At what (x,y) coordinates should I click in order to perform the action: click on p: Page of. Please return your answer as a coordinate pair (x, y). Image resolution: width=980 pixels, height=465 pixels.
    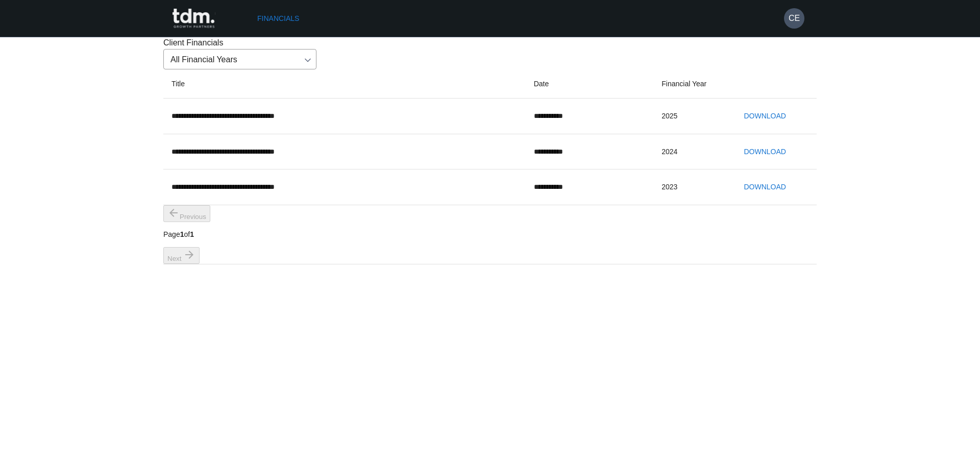
    Looking at the image, I should click on (187, 234).